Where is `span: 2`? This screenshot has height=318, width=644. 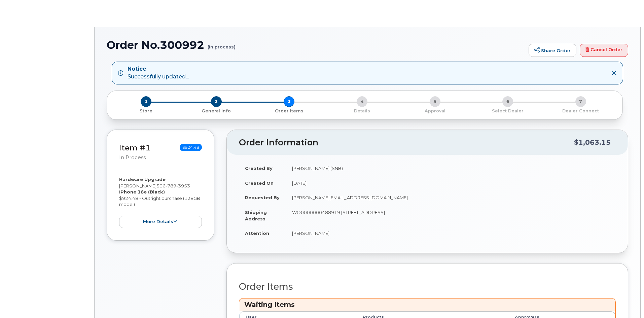 span: 2 is located at coordinates (216, 102).